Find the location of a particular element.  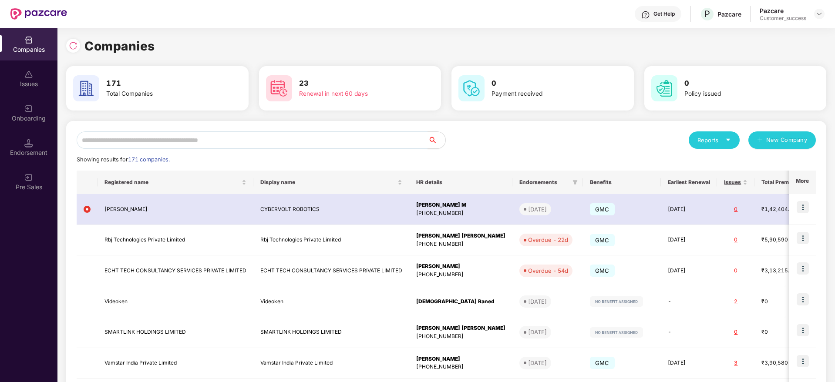

div: Overdue - 22d is located at coordinates (548, 240).